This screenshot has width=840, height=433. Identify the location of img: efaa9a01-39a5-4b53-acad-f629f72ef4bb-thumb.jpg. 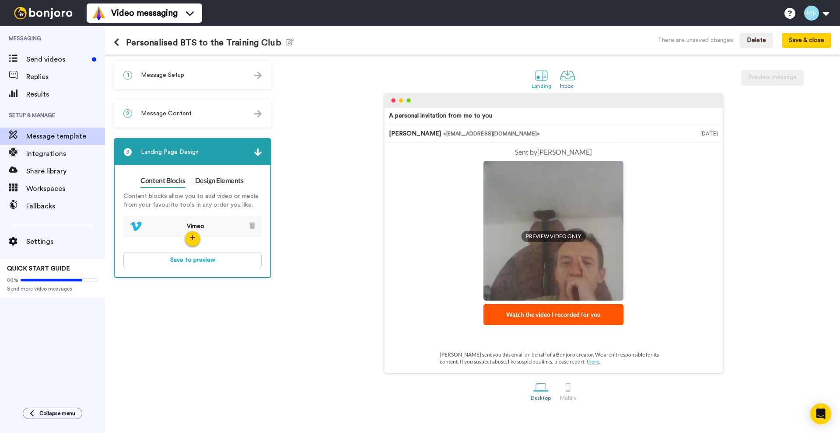
(553, 231).